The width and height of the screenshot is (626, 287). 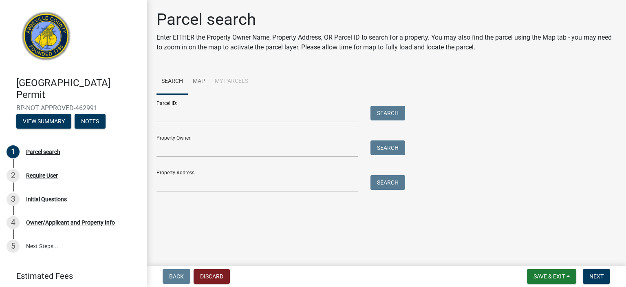 What do you see at coordinates (70, 275) in the screenshot?
I see `a: Estimated Fees` at bounding box center [70, 275].